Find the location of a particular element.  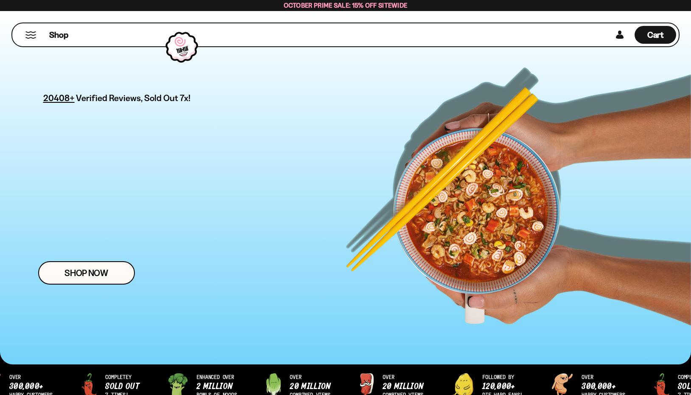

span: 20408+ is located at coordinates (59, 98).